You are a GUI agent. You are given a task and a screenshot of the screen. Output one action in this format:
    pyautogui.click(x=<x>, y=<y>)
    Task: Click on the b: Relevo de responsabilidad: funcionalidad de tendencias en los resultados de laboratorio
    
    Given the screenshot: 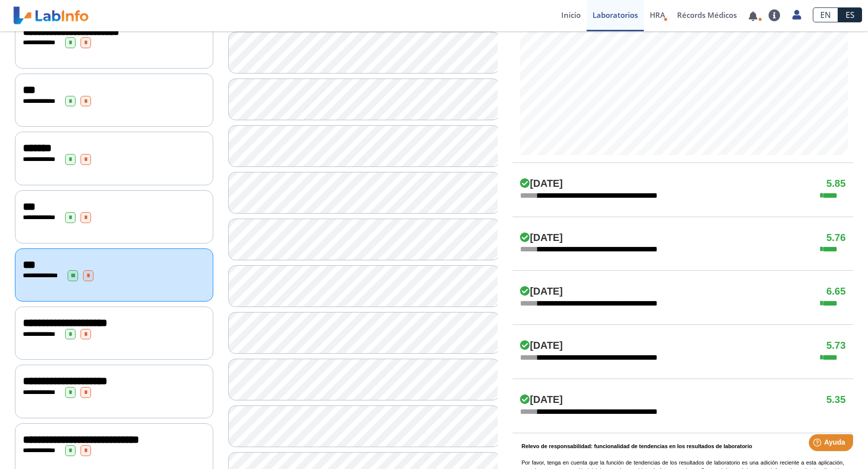 What is the action you would take?
    pyautogui.click(x=637, y=446)
    